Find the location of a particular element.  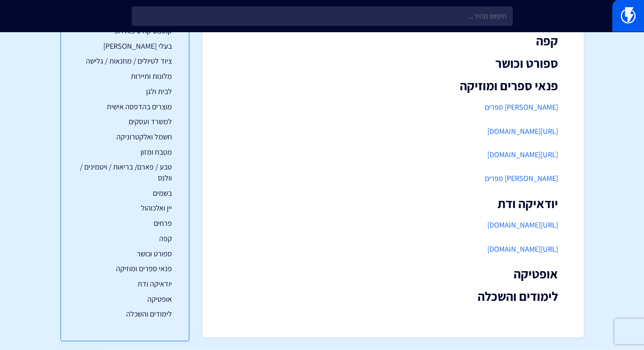

a: לימודים והשכלה is located at coordinates (125, 314).